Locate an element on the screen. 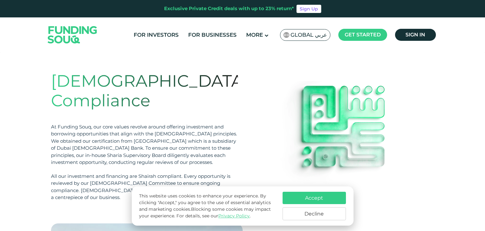 The height and width of the screenshot is (231, 485). img: SA Flag is located at coordinates (286, 35).